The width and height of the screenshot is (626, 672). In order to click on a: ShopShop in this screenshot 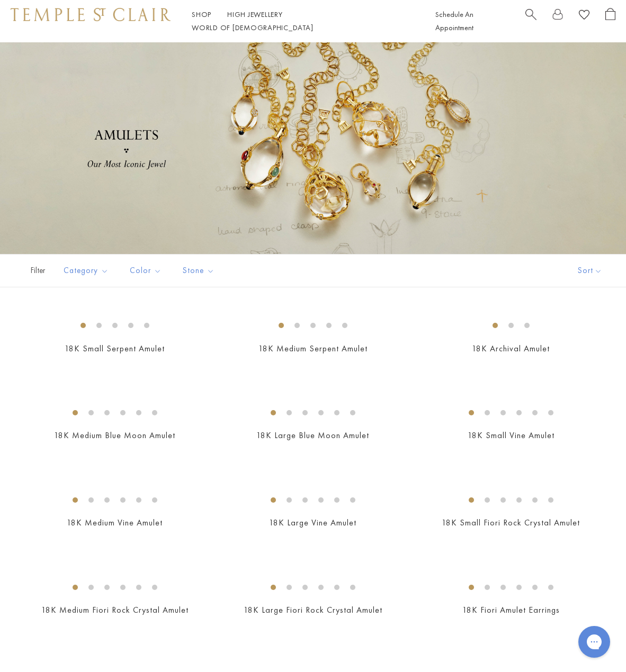, I will do `click(201, 14)`.